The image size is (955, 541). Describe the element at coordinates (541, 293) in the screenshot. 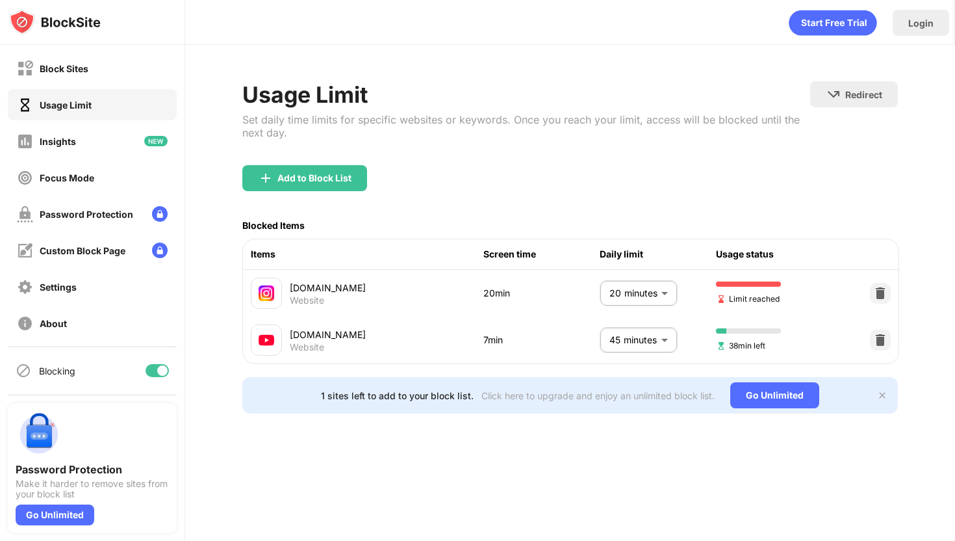

I see `div: 20min` at that location.